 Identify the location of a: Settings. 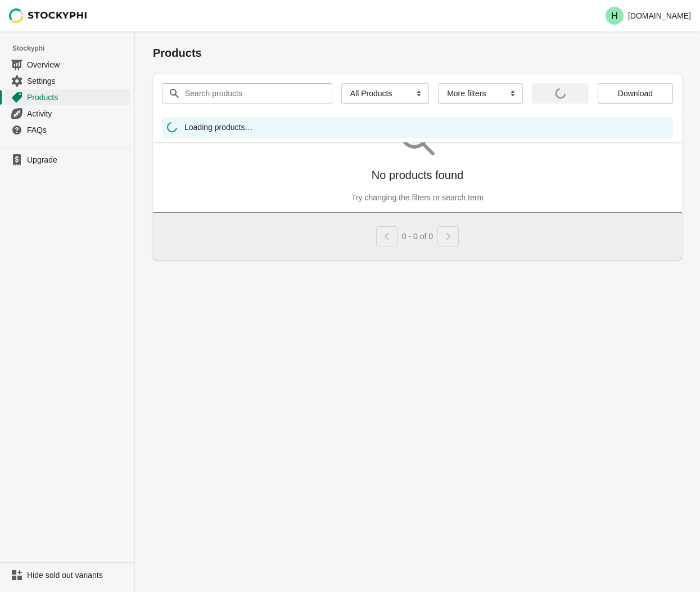
(67, 80).